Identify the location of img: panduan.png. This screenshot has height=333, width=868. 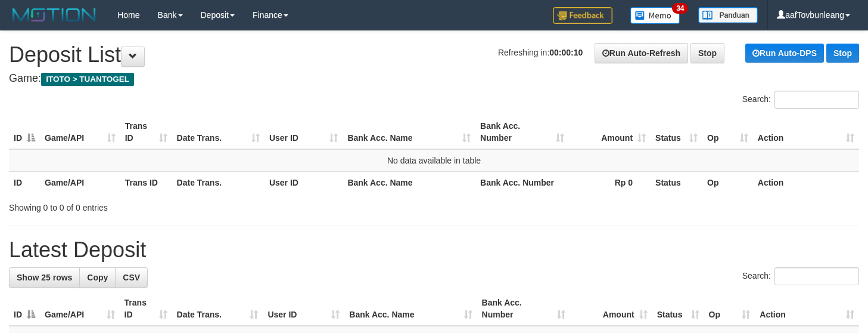
(729, 15).